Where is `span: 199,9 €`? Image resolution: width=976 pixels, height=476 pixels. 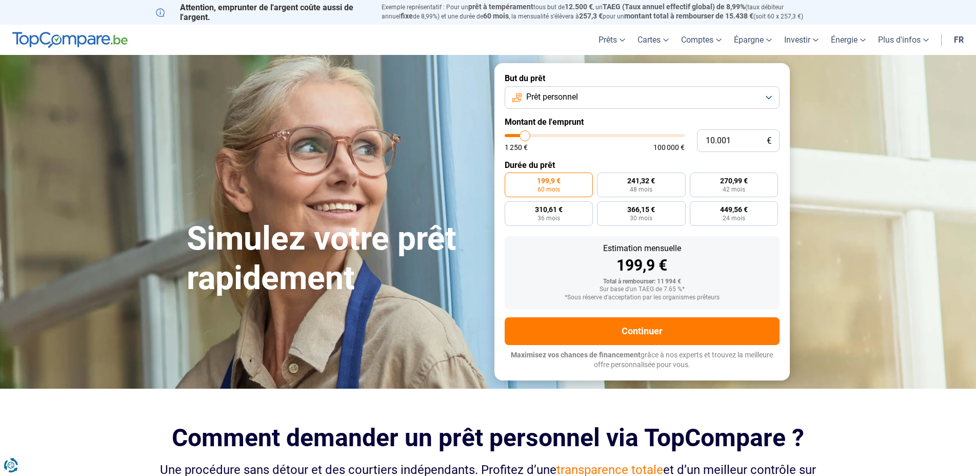
span: 199,9 € is located at coordinates (549, 181).